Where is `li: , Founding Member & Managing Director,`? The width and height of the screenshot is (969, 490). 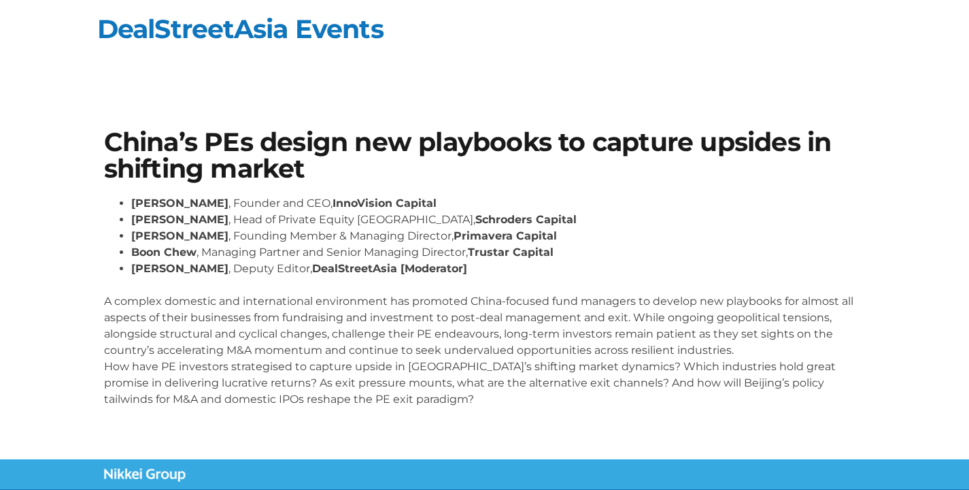
li: , Founding Member & Managing Director, is located at coordinates (499, 236).